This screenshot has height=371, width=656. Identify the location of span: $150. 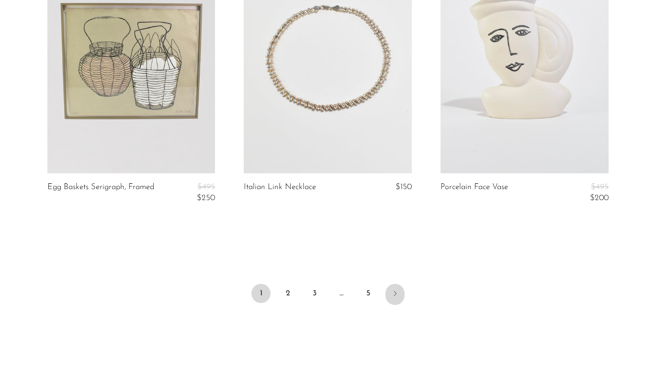
(404, 187).